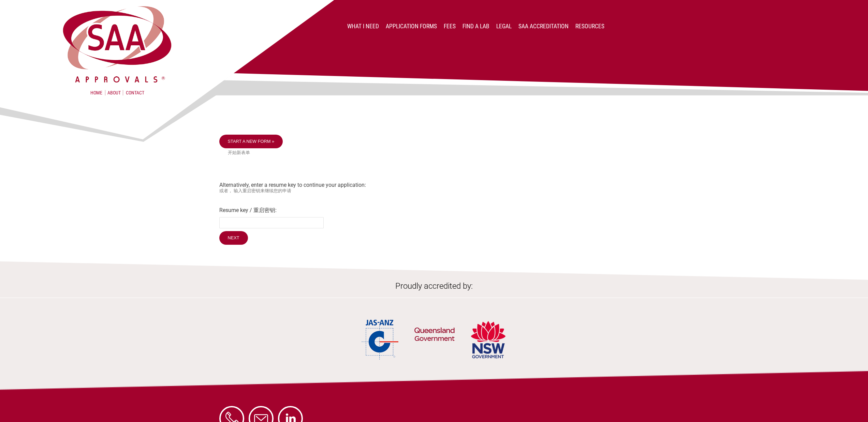 Image resolution: width=868 pixels, height=422 pixels. Describe the element at coordinates (543, 26) in the screenshot. I see `a: SAA Accreditation` at that location.